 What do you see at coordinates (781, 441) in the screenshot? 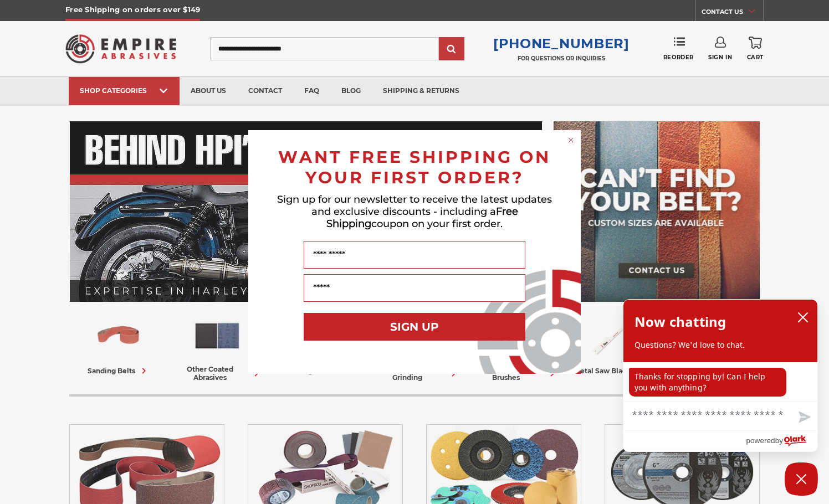
I see `a: Powered by Olark` at bounding box center [781, 441].